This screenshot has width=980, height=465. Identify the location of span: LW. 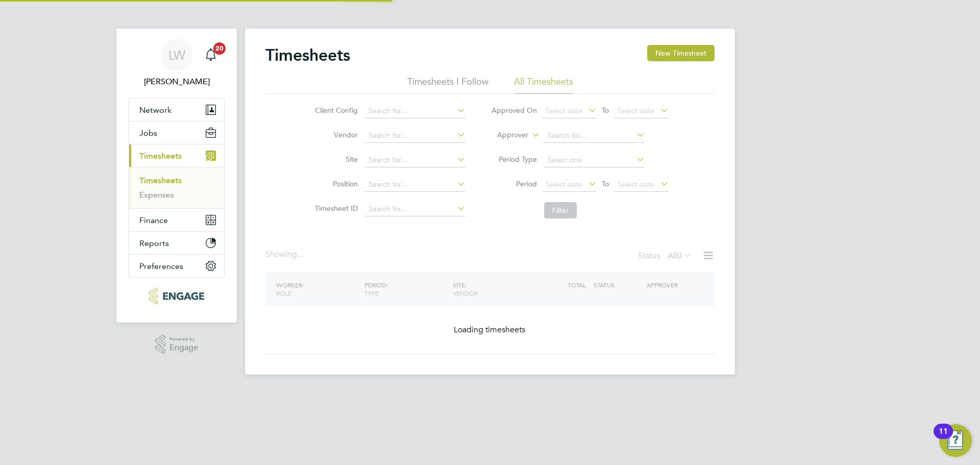
(176, 55).